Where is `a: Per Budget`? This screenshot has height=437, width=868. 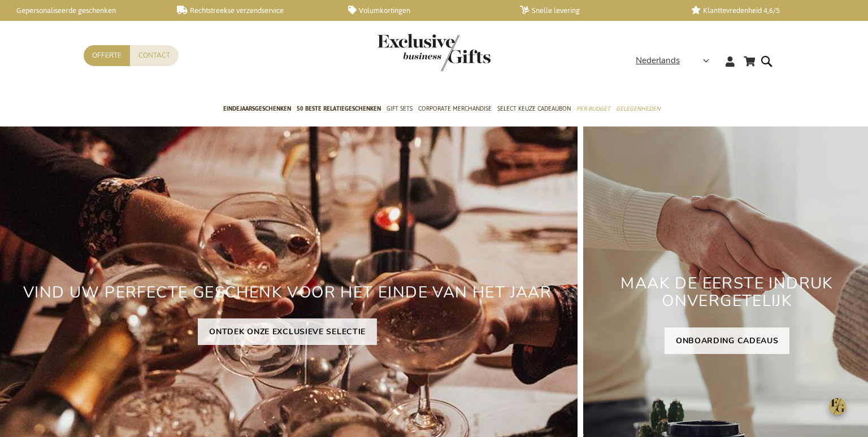 a: Per Budget is located at coordinates (593, 110).